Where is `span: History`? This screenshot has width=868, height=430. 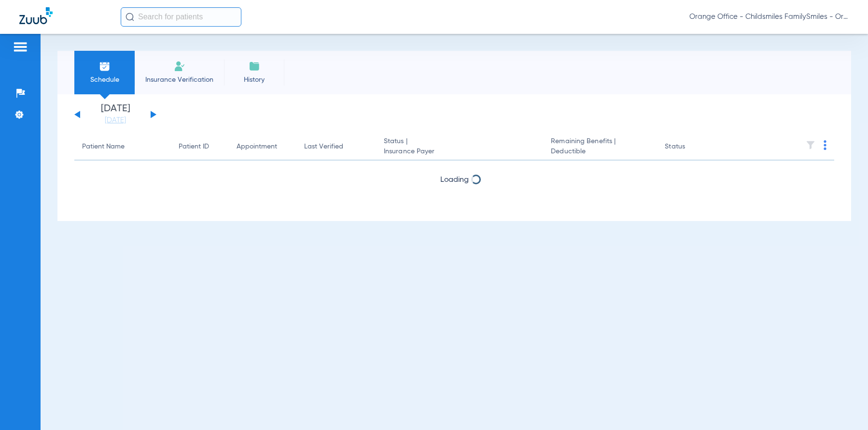 span: History is located at coordinates (254, 80).